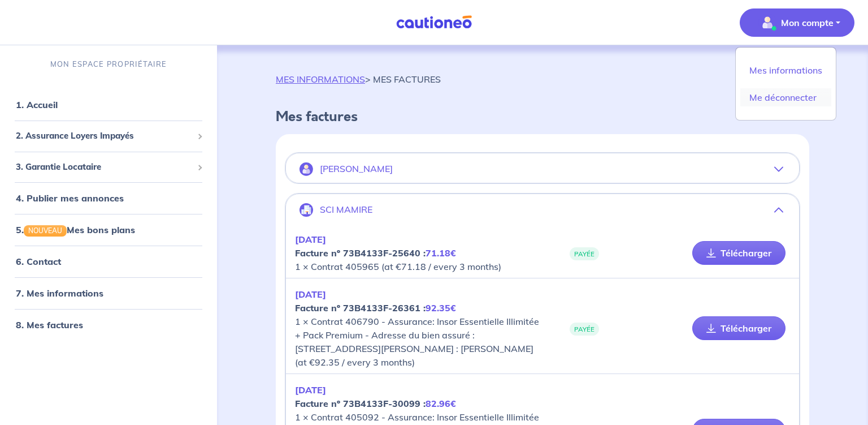  I want to click on div: 3. Garantie Locataire, so click(108, 167).